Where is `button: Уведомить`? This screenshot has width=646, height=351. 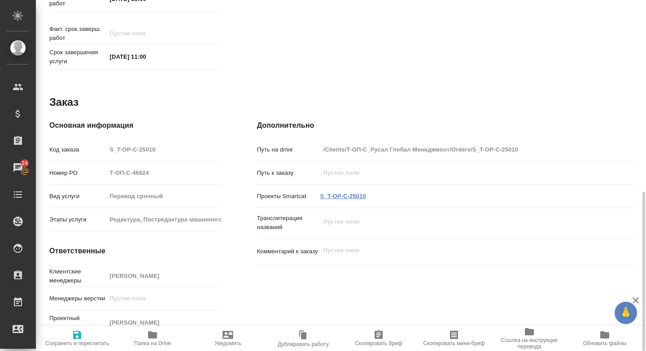 button: Уведомить is located at coordinates (228, 339).